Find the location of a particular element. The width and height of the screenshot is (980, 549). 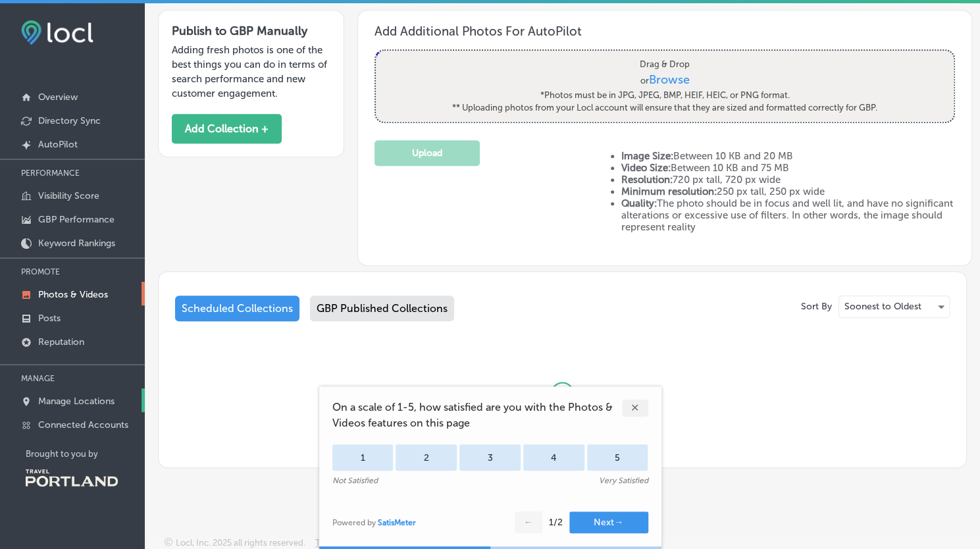

span: Browse is located at coordinates (669, 79).